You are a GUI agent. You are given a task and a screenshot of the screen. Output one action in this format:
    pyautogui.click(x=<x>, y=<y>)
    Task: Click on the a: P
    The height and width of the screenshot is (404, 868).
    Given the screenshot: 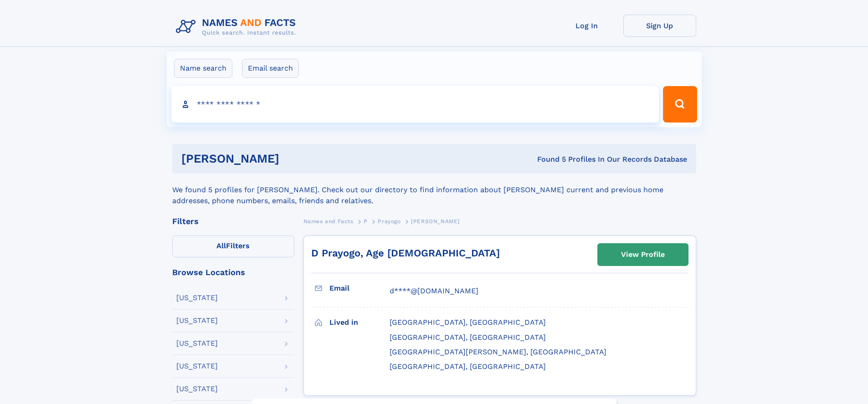 What is the action you would take?
    pyautogui.click(x=365, y=221)
    